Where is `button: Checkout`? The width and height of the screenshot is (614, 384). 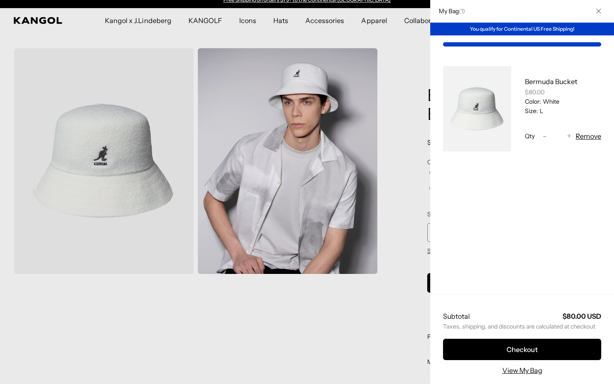
button: Checkout is located at coordinates (522, 349).